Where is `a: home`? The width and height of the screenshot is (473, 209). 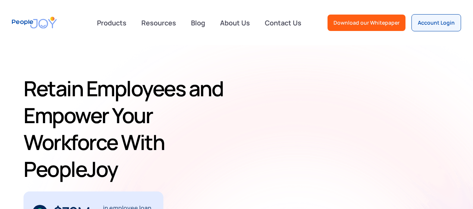
a: home is located at coordinates (34, 22).